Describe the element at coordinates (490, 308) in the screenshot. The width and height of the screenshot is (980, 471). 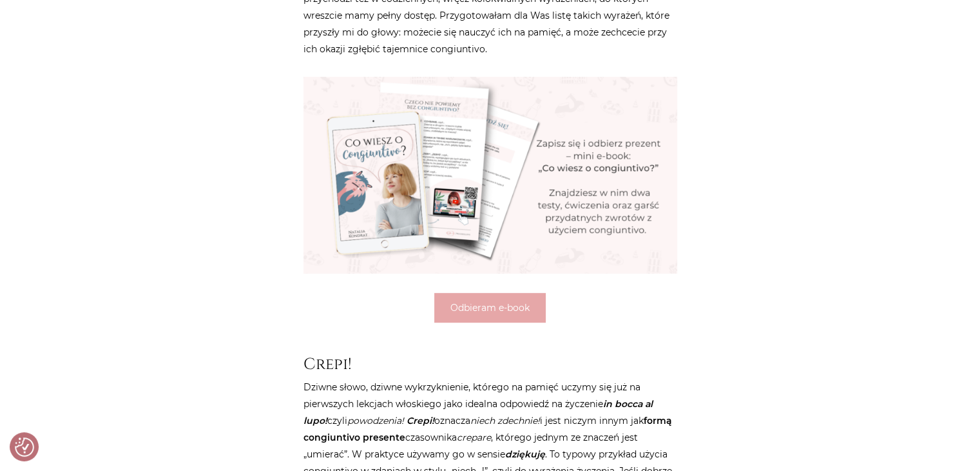
I see `button: Odbieram e-book` at that location.